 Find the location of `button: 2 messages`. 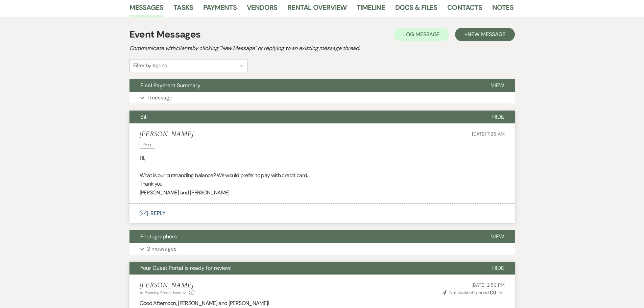

button: 2 messages is located at coordinates (322, 249).